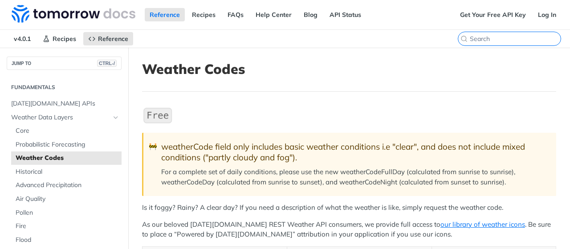 This screenshot has width=570, height=249. Describe the element at coordinates (66, 145) in the screenshot. I see `a: Probabilistic Forecasting` at that location.